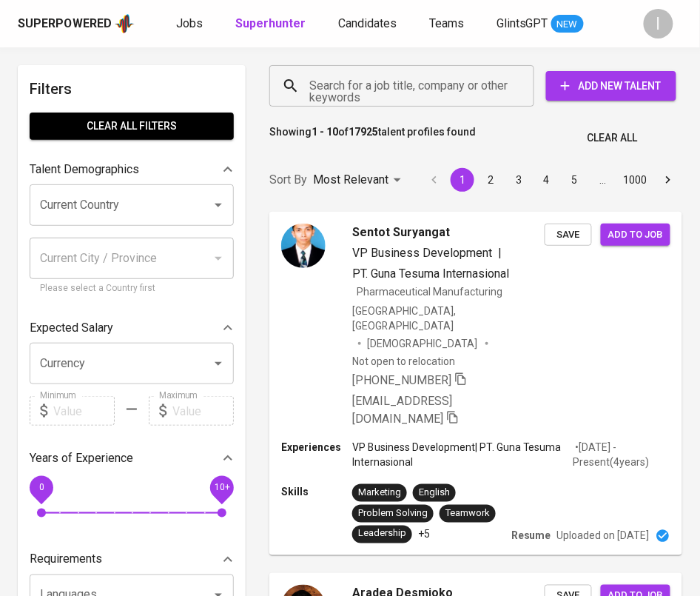 This screenshot has height=596, width=700. Describe the element at coordinates (567, 24) in the screenshot. I see `span: NEW` at that location.